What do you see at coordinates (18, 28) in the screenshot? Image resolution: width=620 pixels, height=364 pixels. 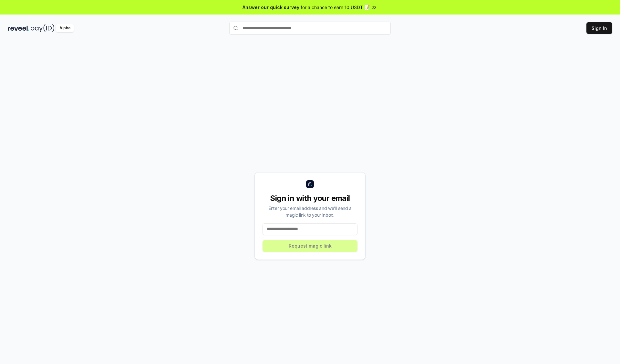 I see `img: reveel_dark` at bounding box center [18, 28].